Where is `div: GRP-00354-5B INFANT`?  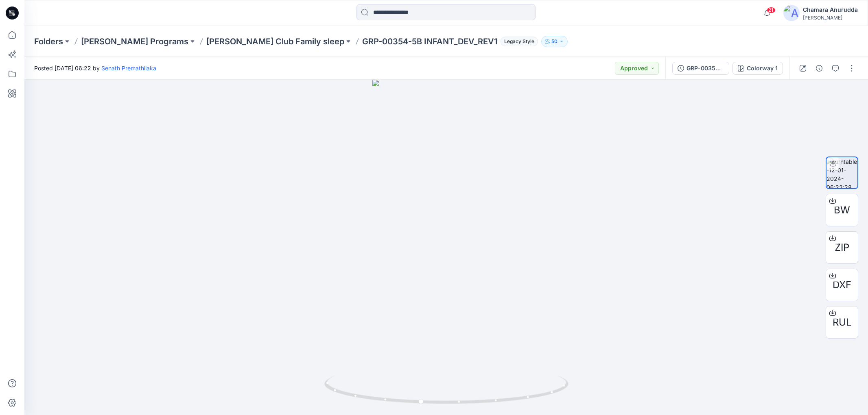 div: GRP-00354-5B INFANT is located at coordinates (705, 68).